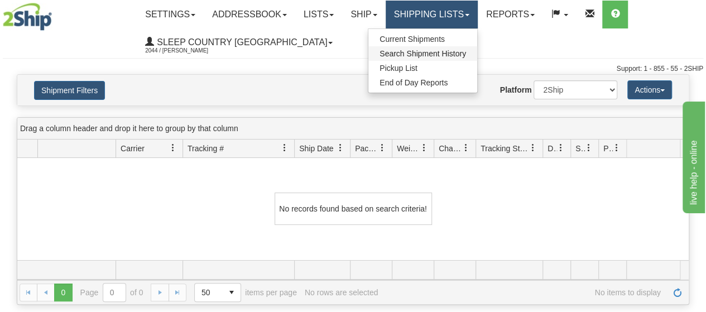  I want to click on div: Support: 1 - 855 - 55 - 2SHIP, so click(353, 69).